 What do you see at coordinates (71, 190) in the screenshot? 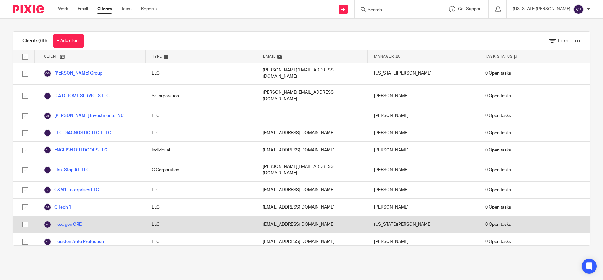
I see `a: G&M1 Enterprises LLC` at bounding box center [71, 190].